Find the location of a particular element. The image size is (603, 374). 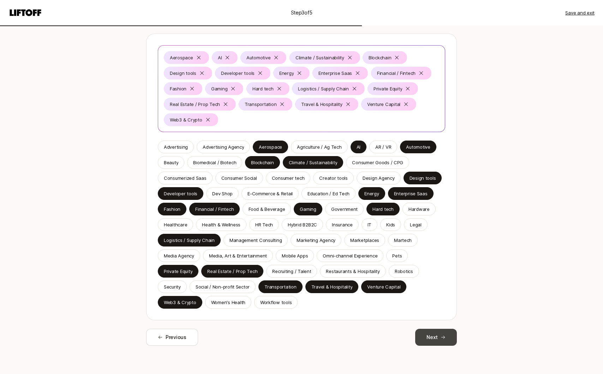

div: Insurance is located at coordinates (342, 224).